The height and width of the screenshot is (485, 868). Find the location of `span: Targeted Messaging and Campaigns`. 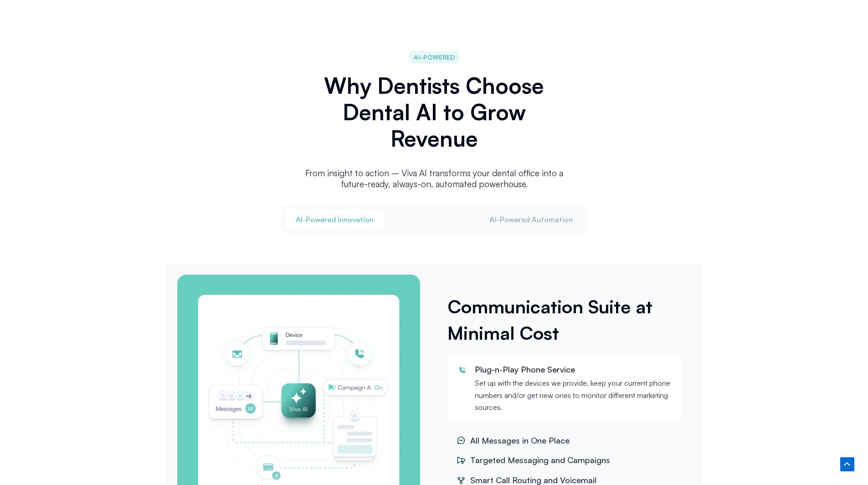

span: Targeted Messaging and Campaigns is located at coordinates (539, 460).